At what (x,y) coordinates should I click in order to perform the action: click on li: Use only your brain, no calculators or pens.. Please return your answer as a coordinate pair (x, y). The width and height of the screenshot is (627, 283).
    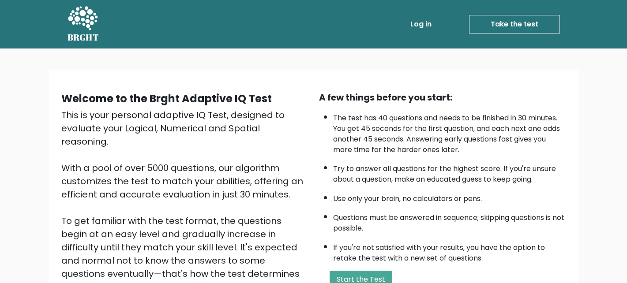
    Looking at the image, I should click on (450, 197).